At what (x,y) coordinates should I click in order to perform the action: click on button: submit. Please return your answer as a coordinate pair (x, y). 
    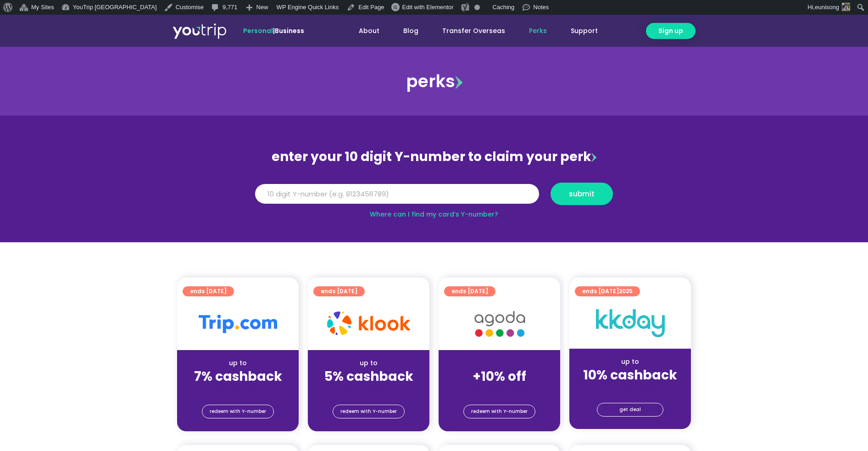
    Looking at the image, I should click on (581, 194).